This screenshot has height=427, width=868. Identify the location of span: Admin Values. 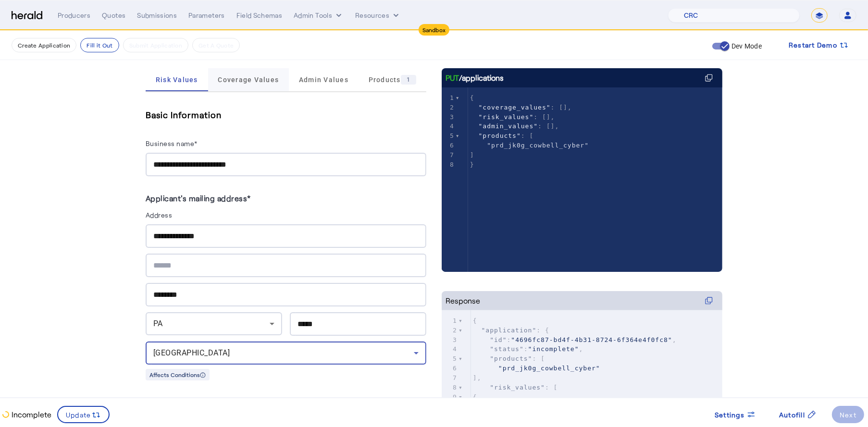
(324, 80).